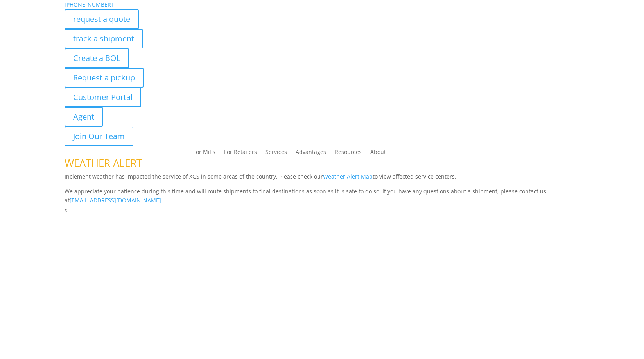  Describe the element at coordinates (322, 235) in the screenshot. I see `p: Complete the form below and a member of our team will be in touch within 24 hours.` at that location.